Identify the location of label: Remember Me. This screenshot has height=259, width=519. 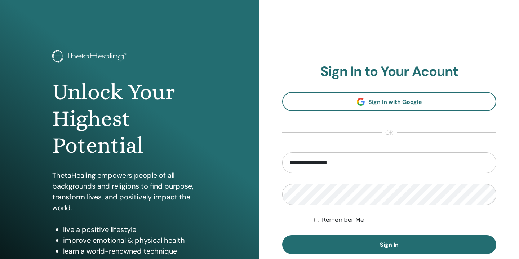
(342, 220).